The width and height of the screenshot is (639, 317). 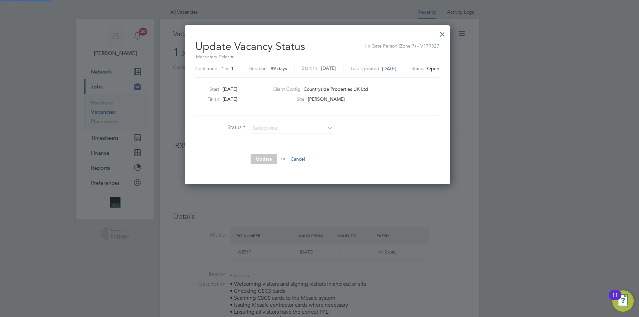 I want to click on span: 1 x Gate Person (Zone 7) - V179327, so click(x=401, y=44).